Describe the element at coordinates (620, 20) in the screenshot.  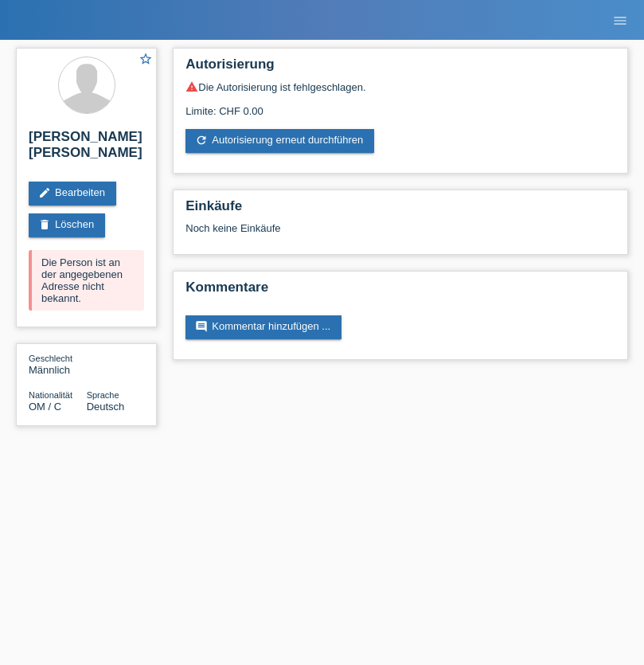
I see `a: menu` at that location.